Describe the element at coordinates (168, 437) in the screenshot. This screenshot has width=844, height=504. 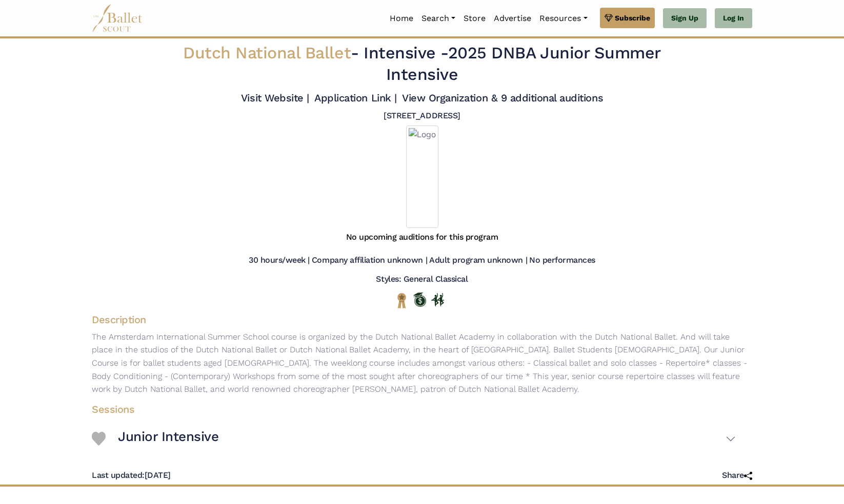
I see `h3: Junior Intensive` at that location.